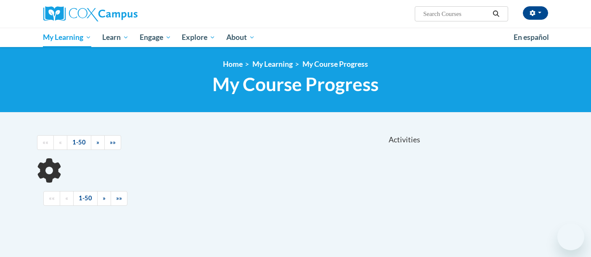 The height and width of the screenshot is (257, 591). What do you see at coordinates (496, 14) in the screenshot?
I see `button: Search` at bounding box center [496, 14].